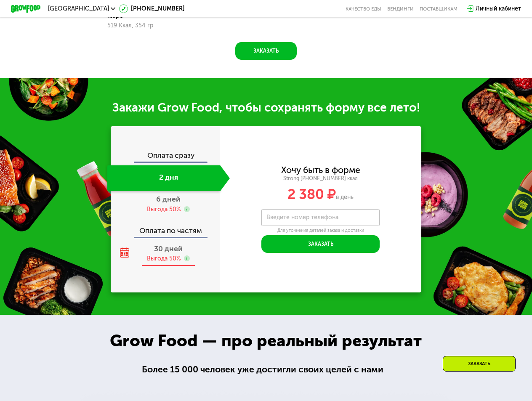 Image resolution: width=532 pixels, height=401 pixels. What do you see at coordinates (321, 170) in the screenshot?
I see `div: Хочу быть в форме` at bounding box center [321, 170].